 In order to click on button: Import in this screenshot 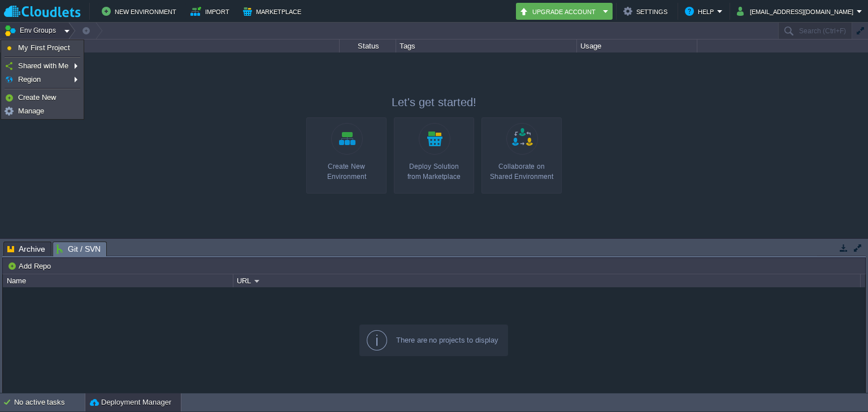, I will do `click(211, 12)`.